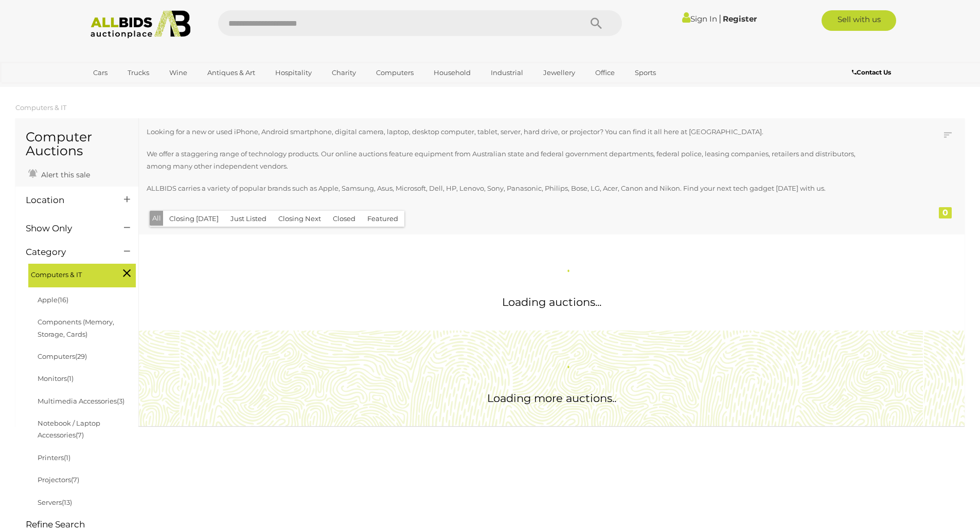 Image resolution: width=980 pixels, height=530 pixels. What do you see at coordinates (54, 502) in the screenshot?
I see `a: Servers(13)` at bounding box center [54, 502].